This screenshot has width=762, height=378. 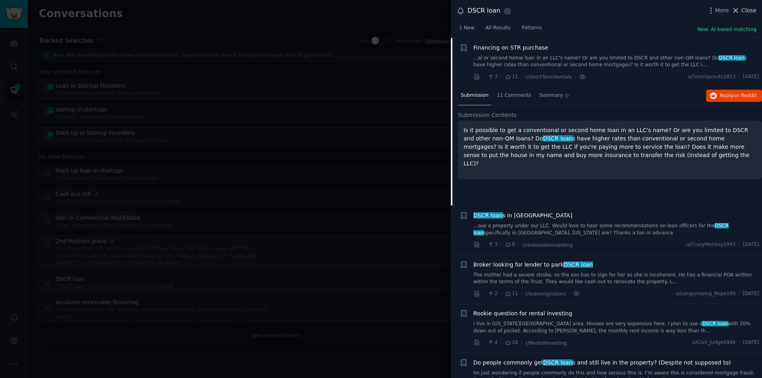 I want to click on button: New: AI-based matching, so click(x=726, y=30).